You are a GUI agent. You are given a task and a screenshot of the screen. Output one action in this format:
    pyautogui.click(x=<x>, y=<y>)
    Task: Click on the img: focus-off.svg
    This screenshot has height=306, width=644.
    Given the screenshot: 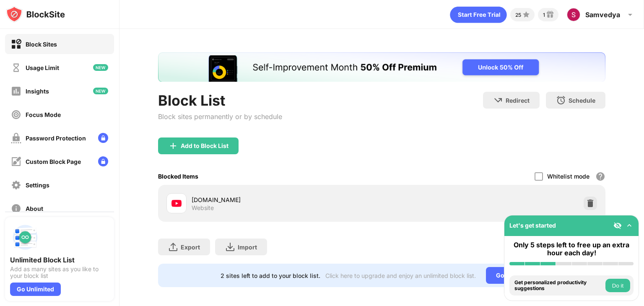 What is the action you would take?
    pyautogui.click(x=16, y=114)
    